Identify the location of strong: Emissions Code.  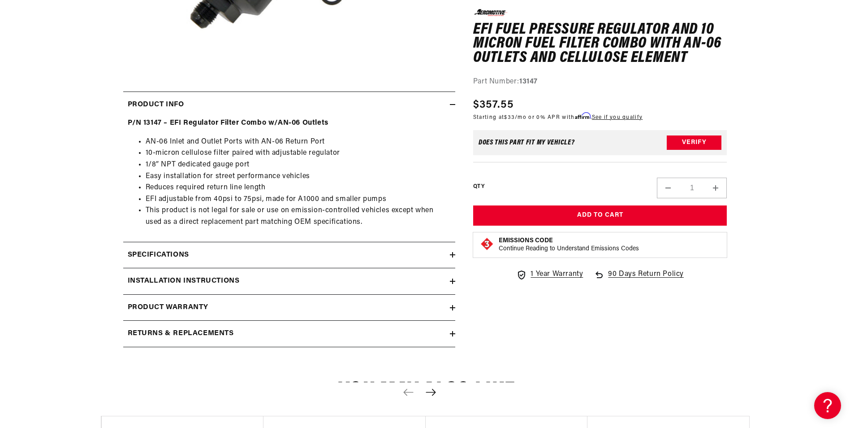
(526, 240).